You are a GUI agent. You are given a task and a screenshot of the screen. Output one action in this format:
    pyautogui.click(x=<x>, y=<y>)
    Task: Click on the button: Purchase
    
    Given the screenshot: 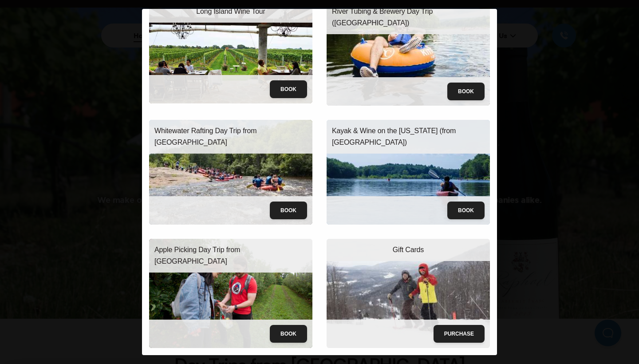 What is the action you would take?
    pyautogui.click(x=459, y=333)
    